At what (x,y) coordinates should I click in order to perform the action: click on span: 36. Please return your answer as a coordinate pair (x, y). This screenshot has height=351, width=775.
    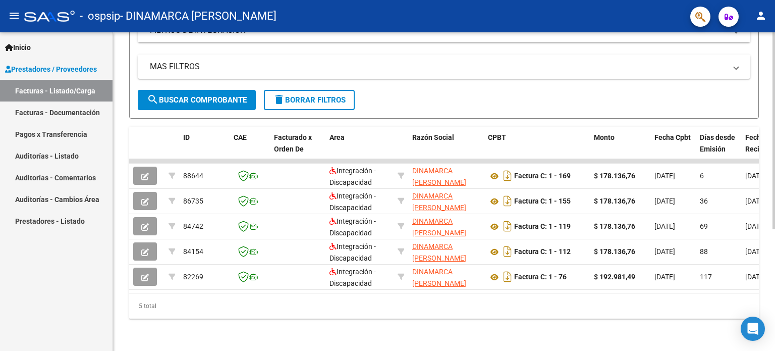
    Looking at the image, I should click on (704, 201).